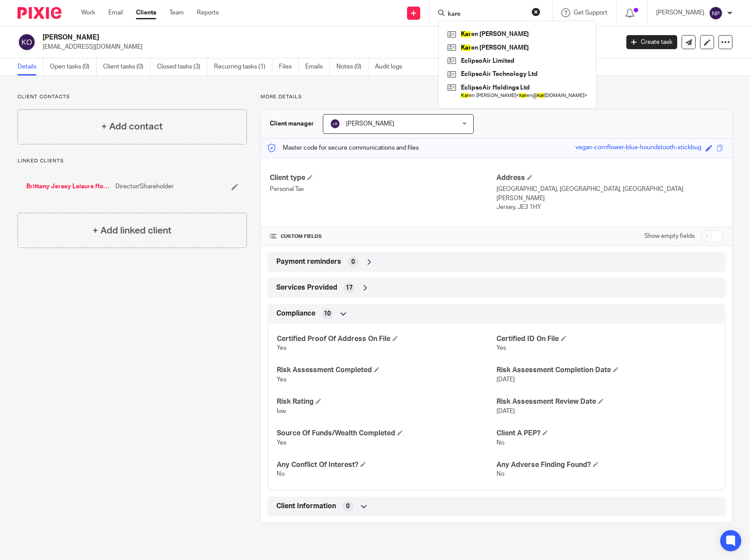 Image resolution: width=750 pixels, height=560 pixels. What do you see at coordinates (309, 262) in the screenshot?
I see `span: Payment reminders` at bounding box center [309, 262].